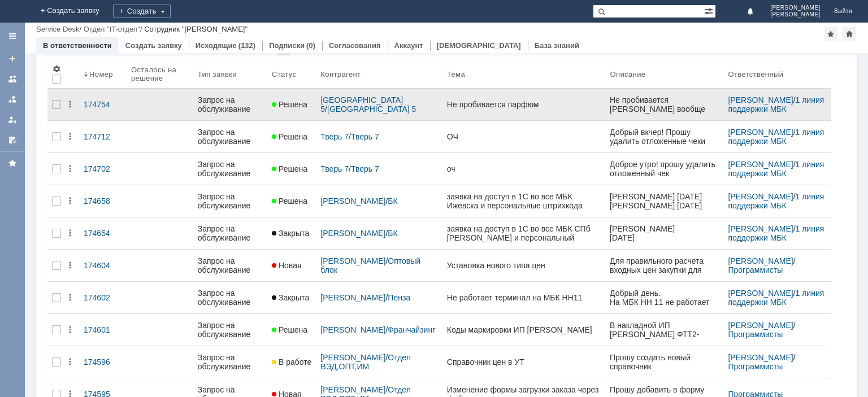  Describe the element at coordinates (412, 330) in the screenshot. I see `a: Франчайзинг` at that location.